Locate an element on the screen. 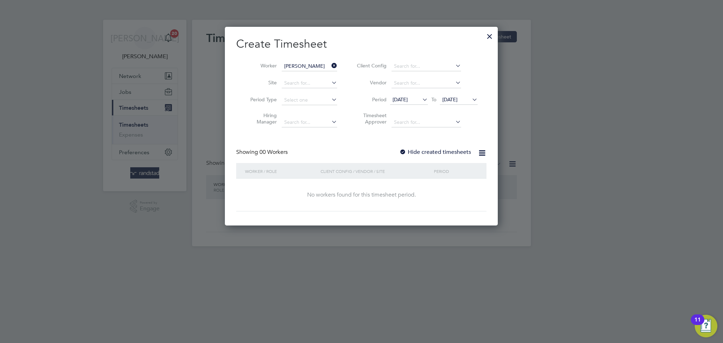  label: Period Type is located at coordinates (261, 100).